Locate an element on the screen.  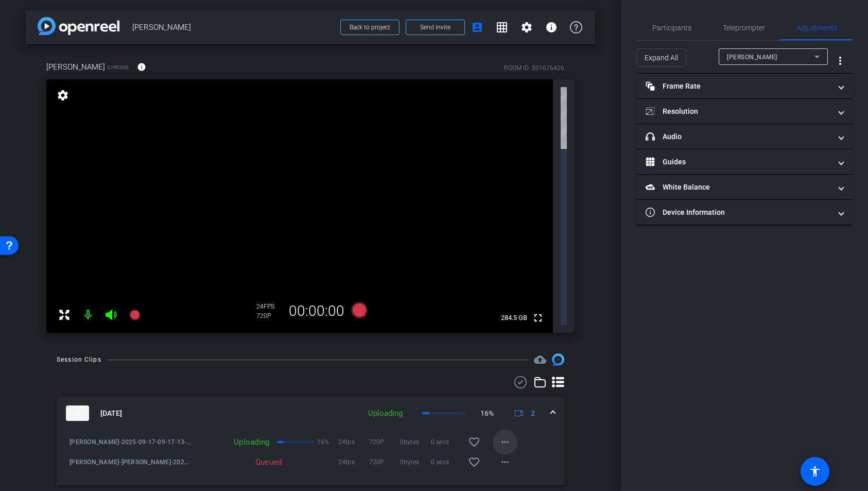
div: Queued is located at coordinates (265, 462).